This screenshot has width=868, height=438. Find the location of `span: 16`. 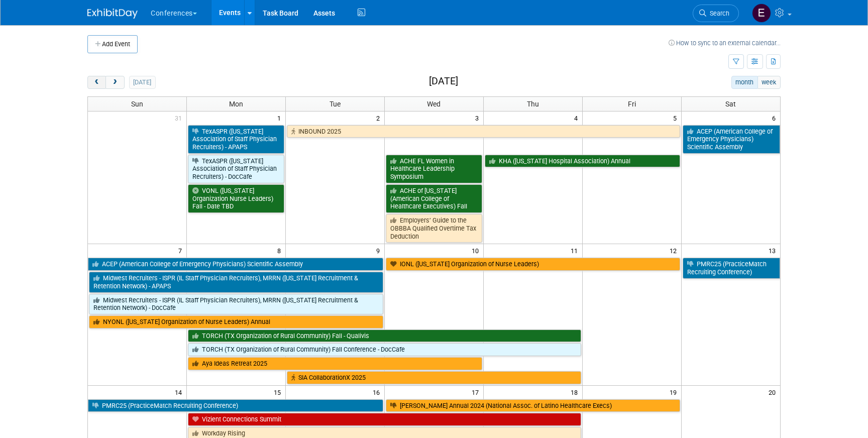

span: 16 is located at coordinates (377, 392).